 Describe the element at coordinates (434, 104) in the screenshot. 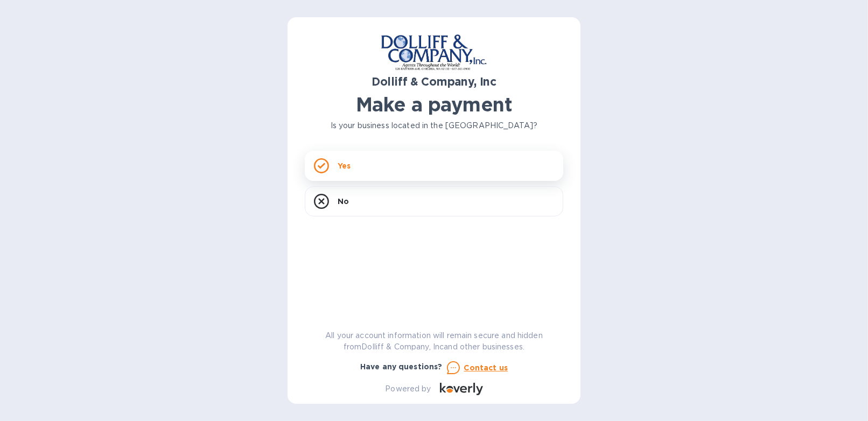

I see `h1: Make a payment` at that location.